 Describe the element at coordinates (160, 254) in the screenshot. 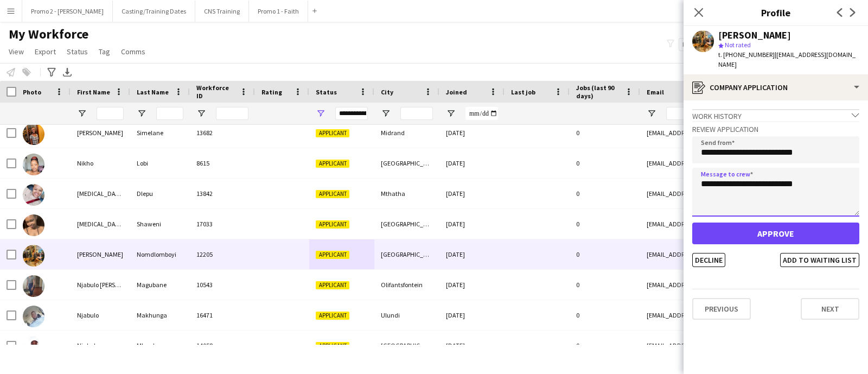

I see `div: Nomdlomboyi` at that location.